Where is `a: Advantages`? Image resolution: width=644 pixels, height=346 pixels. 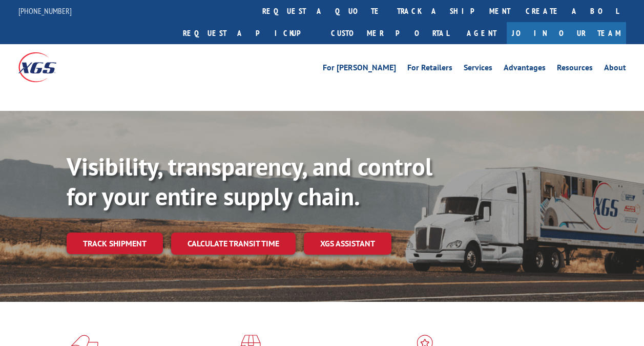
a: Advantages is located at coordinates (525, 69).